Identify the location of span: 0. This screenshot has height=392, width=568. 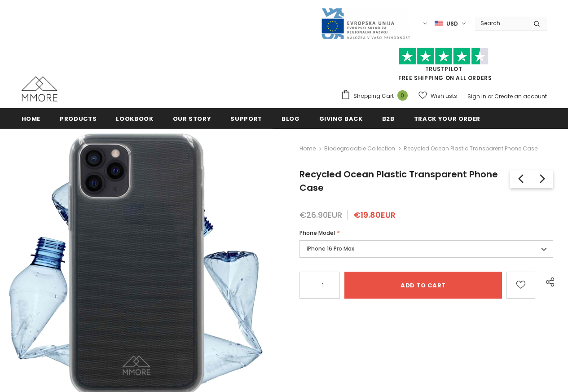
(402, 95).